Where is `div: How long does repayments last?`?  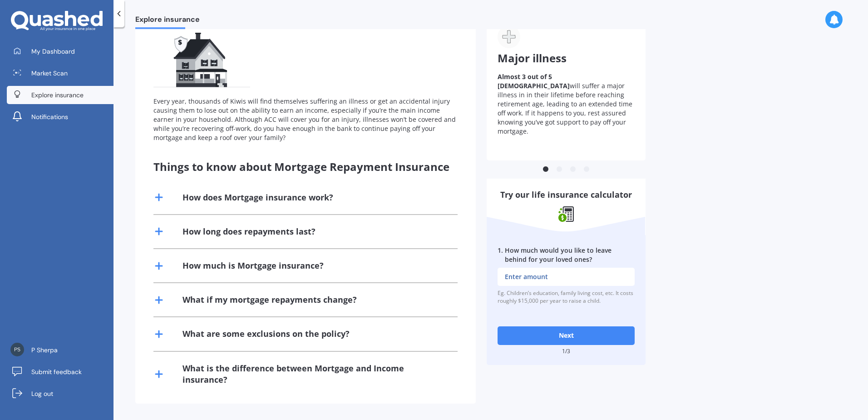 div: How long does repayments last? is located at coordinates (249, 231).